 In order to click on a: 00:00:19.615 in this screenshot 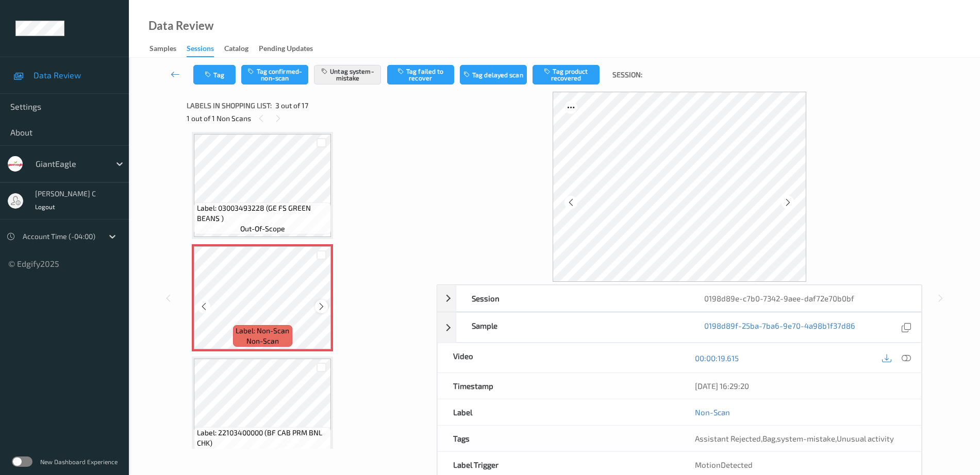, I will do `click(716, 358)`.